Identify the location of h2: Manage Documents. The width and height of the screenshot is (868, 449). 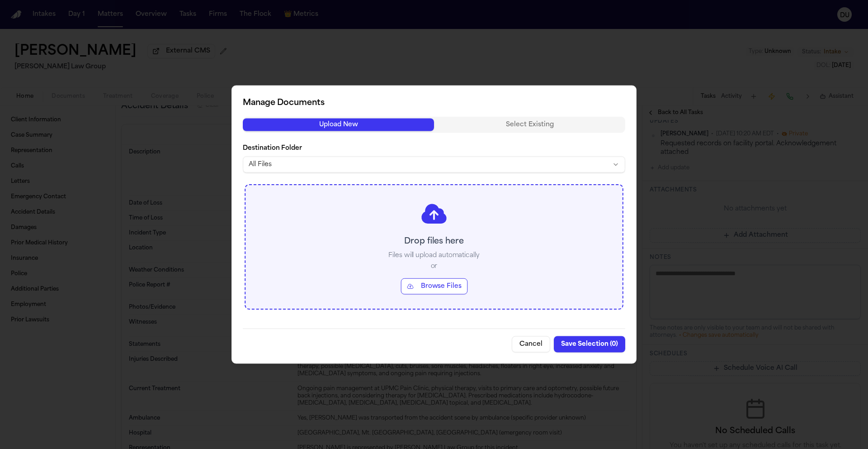
(434, 103).